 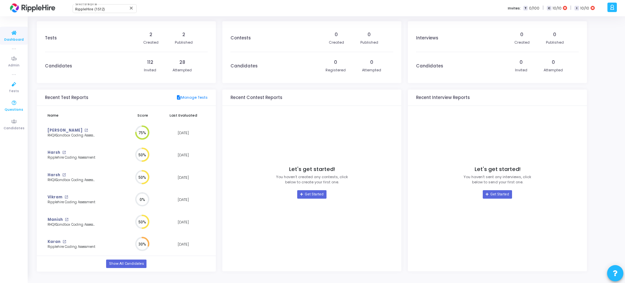 I want to click on div: 28, so click(x=182, y=62).